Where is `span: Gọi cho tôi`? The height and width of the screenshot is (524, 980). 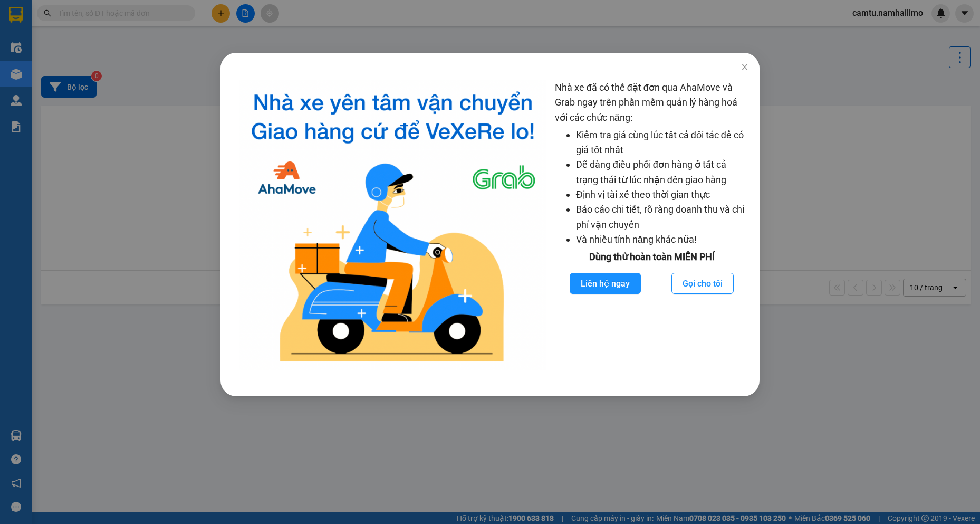 span: Gọi cho tôi is located at coordinates (703, 283).